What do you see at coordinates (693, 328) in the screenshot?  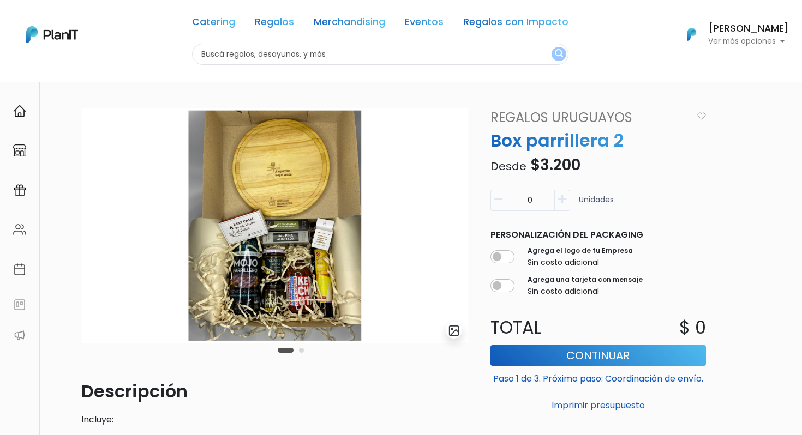 I see `p: $ 0` at bounding box center [693, 328].